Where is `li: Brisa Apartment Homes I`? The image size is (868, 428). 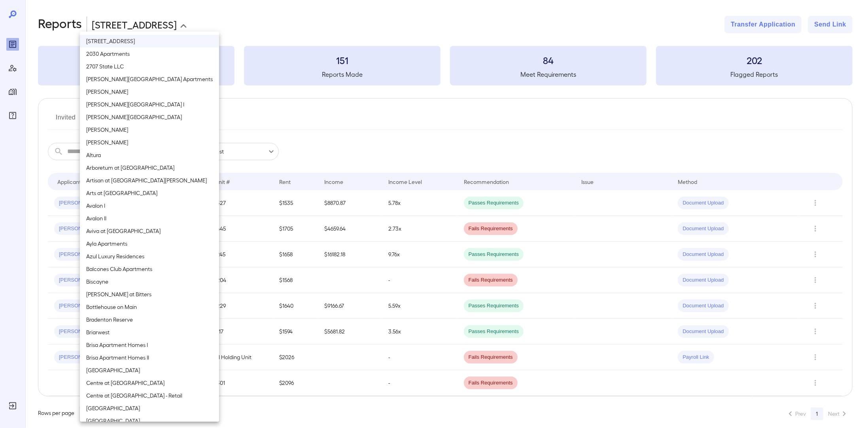
li: Brisa Apartment Homes I is located at coordinates (149, 344).